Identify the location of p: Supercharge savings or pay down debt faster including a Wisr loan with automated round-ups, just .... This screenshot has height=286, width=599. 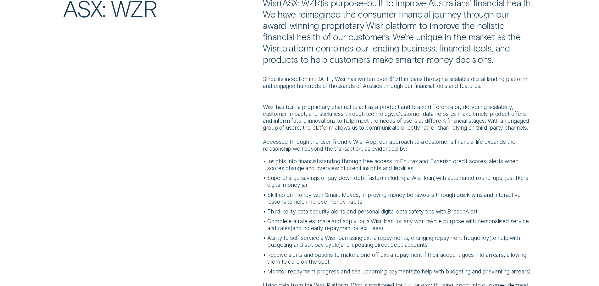
(401, 182).